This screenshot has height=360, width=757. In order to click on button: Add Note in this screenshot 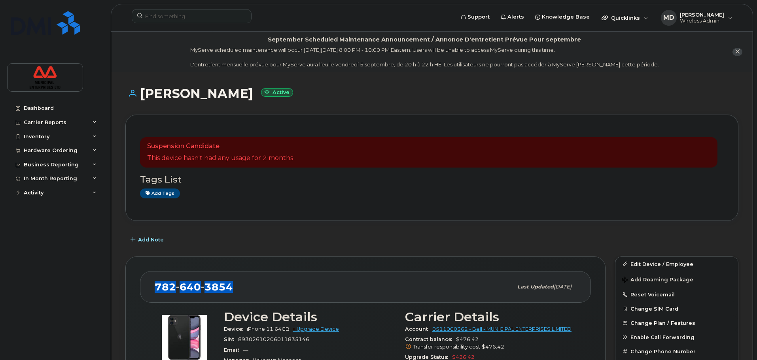, I will do `click(148, 240)`.